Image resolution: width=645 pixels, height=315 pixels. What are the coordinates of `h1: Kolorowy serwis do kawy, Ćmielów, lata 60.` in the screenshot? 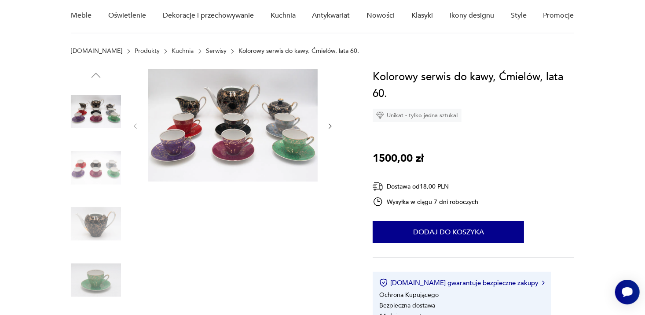 It's located at (473, 85).